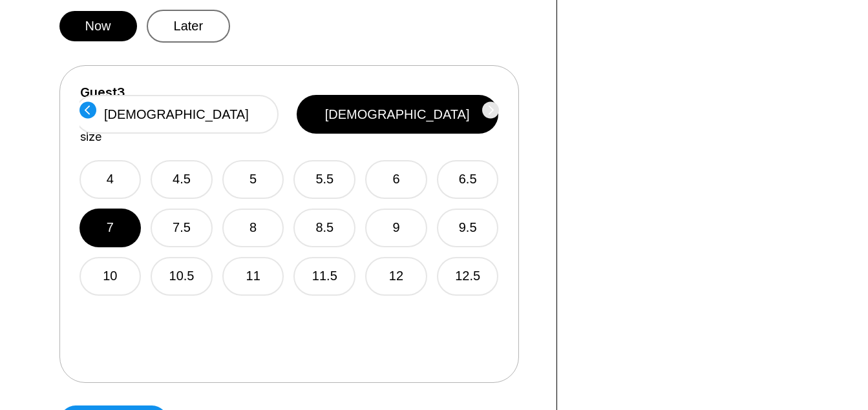 This screenshot has height=410, width=868. What do you see at coordinates (324, 228) in the screenshot?
I see `button: 8.5` at bounding box center [324, 228].